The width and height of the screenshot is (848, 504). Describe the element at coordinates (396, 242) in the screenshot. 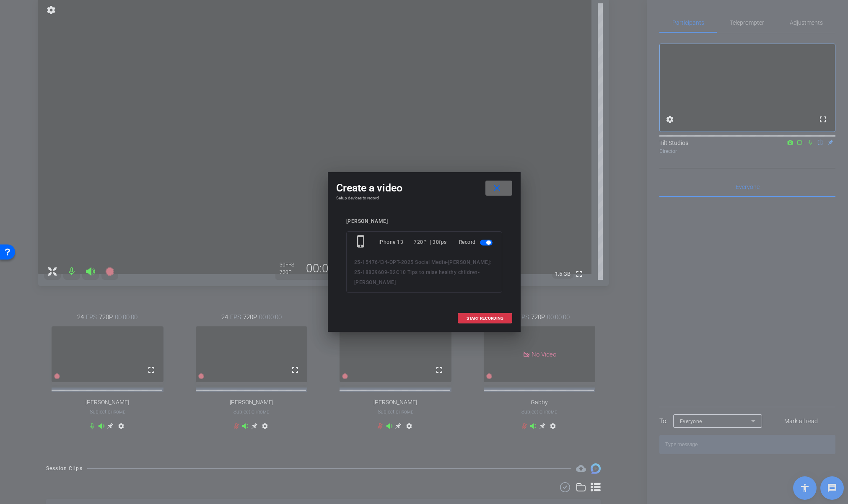

I see `div: iPhone 13` at that location.